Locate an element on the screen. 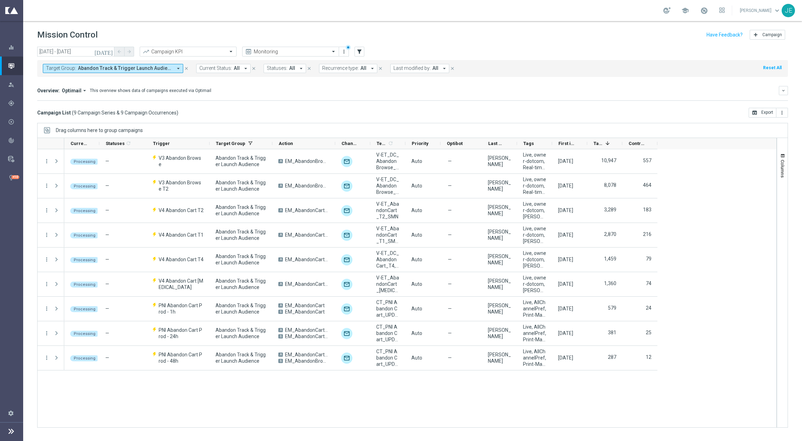 This screenshot has width=802, height=441. span: V-ET_DC_AbandonCart_T4, V-ET_DC_AbandonCart_T4_B is located at coordinates (388, 259).